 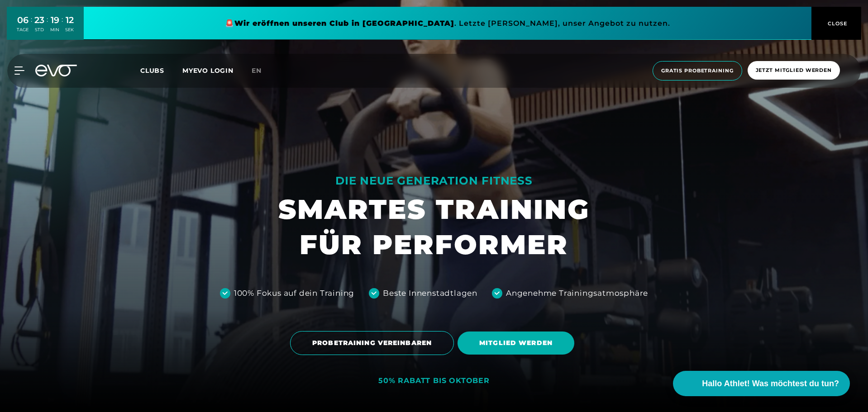 What do you see at coordinates (39, 20) in the screenshot?
I see `div: 23` at bounding box center [39, 20].